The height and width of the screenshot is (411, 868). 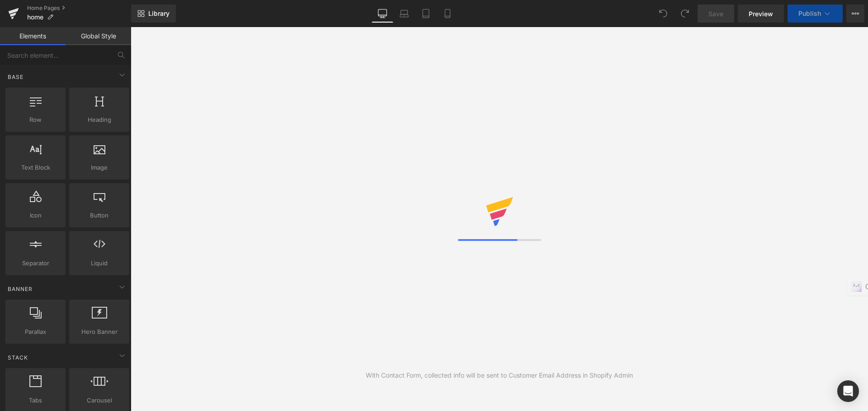 I want to click on span: Publish, so click(x=809, y=14).